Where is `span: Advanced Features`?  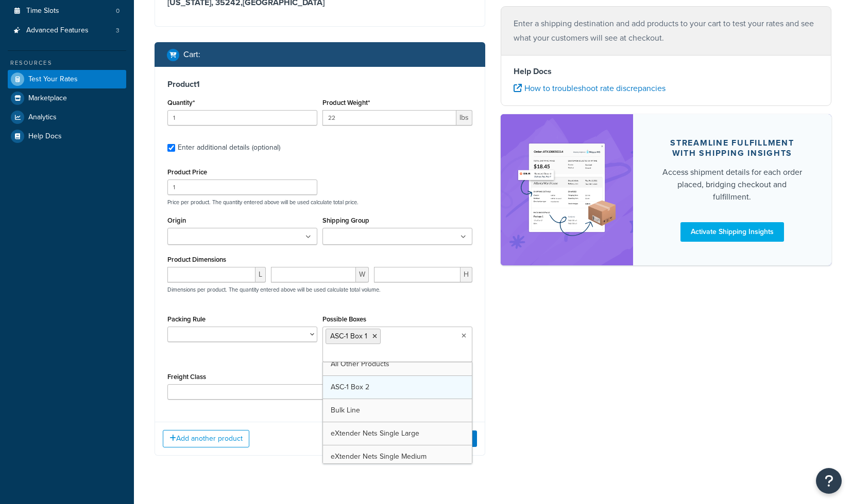
span: Advanced Features is located at coordinates (57, 31).